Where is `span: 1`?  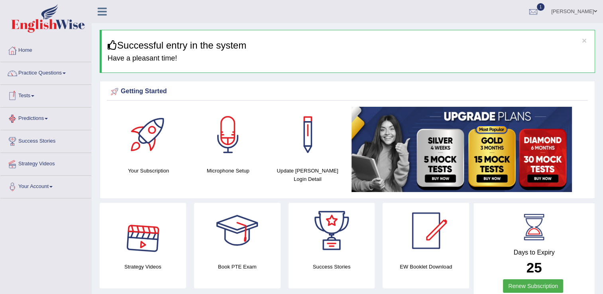 span: 1 is located at coordinates (541, 7).